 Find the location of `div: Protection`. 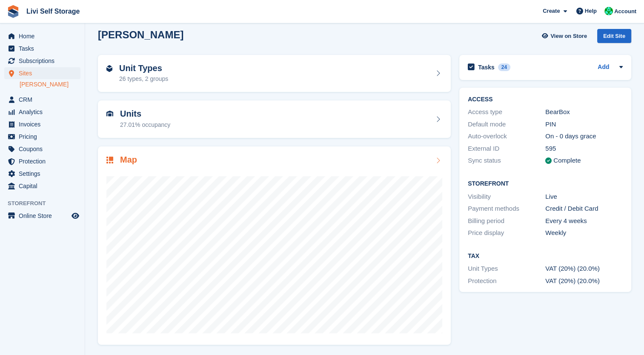

div: Protection is located at coordinates (506, 281).